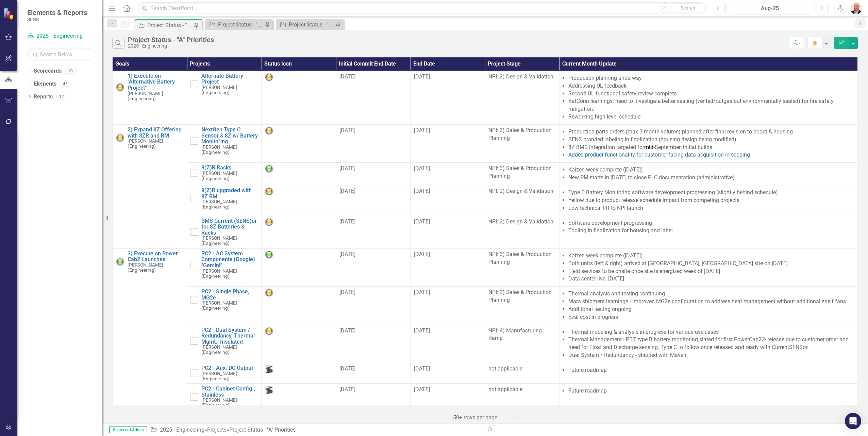  I want to click on img: Green: On Track, so click(269, 255).